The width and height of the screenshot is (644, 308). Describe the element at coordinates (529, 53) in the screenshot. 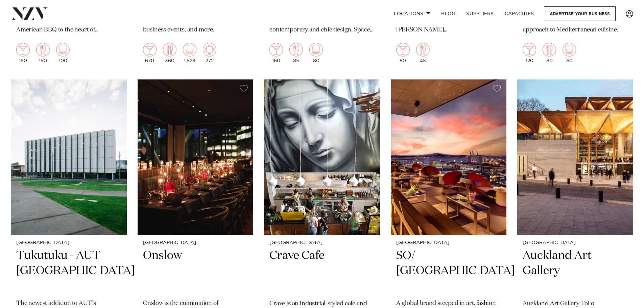

I see `div: 120` at that location.